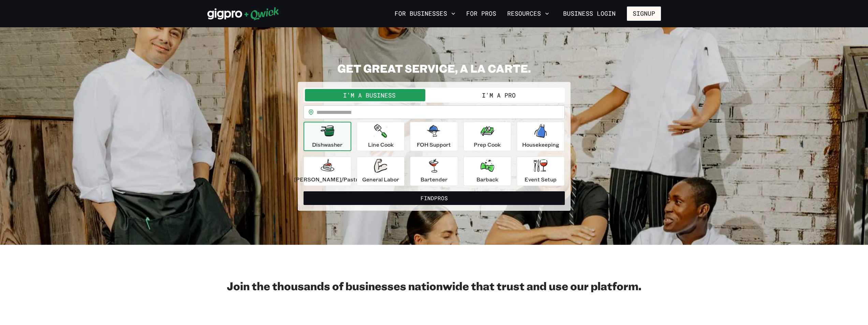 Image resolution: width=868 pixels, height=325 pixels. Describe the element at coordinates (541, 179) in the screenshot. I see `p: Event Setup` at that location.